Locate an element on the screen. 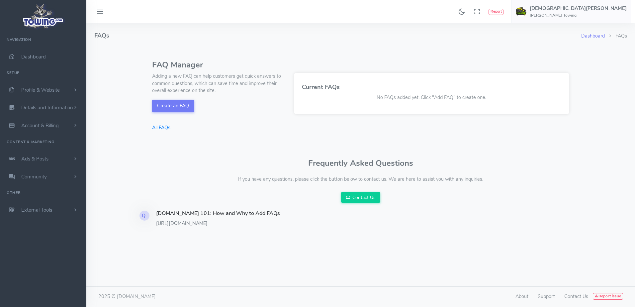 The image size is (635, 307). button: Create an FAQ is located at coordinates (173, 106).